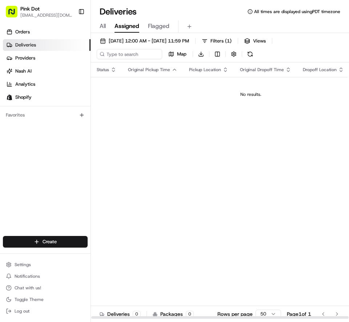 The width and height of the screenshot is (349, 322). Describe the element at coordinates (149, 70) in the screenshot. I see `span: Original Pickup Time` at that location.